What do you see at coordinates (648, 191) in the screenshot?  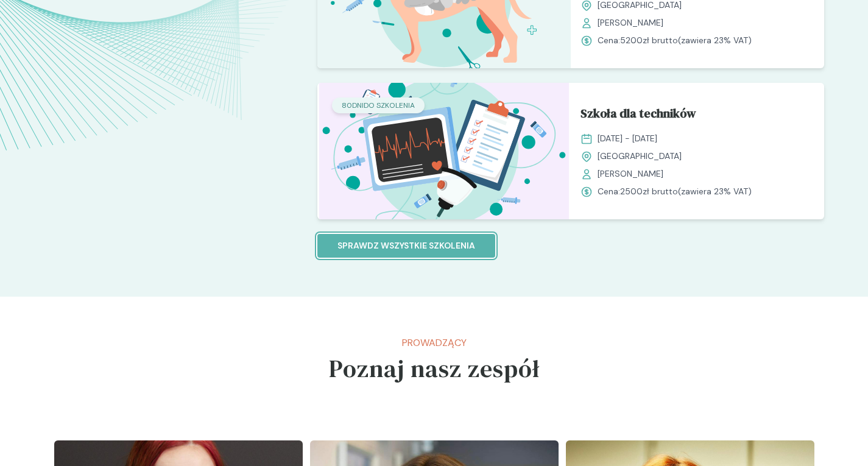 I see `span: 2500 zł brutto` at bounding box center [648, 191].